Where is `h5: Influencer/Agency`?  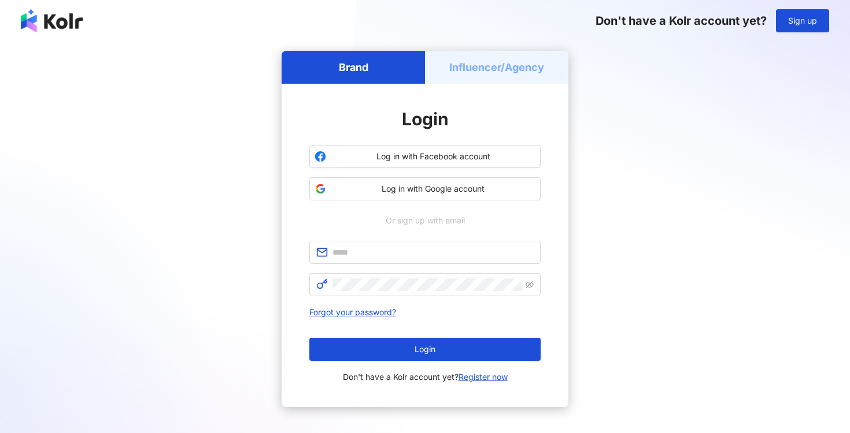 h5: Influencer/Agency is located at coordinates (496, 67).